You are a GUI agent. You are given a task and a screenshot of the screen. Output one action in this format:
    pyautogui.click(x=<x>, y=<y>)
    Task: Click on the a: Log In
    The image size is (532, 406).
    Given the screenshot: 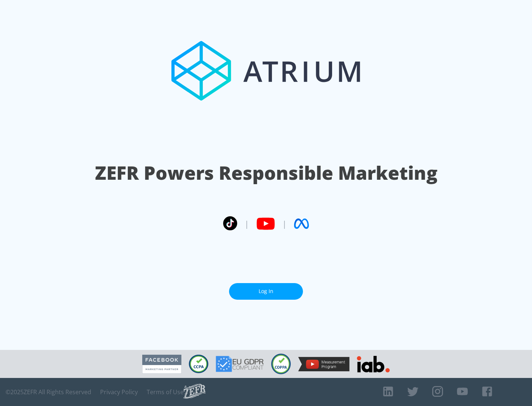 What is the action you would take?
    pyautogui.click(x=266, y=292)
    